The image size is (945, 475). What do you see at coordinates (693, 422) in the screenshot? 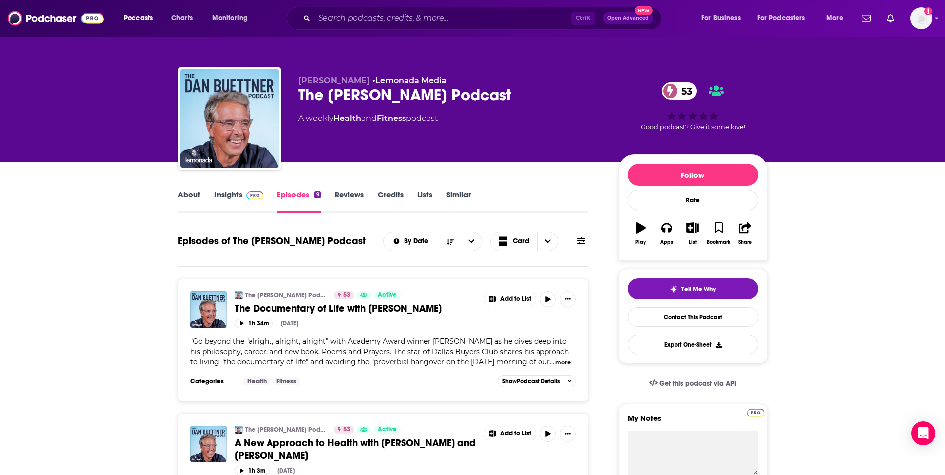
I see `label: My Notes` at bounding box center [693, 422].